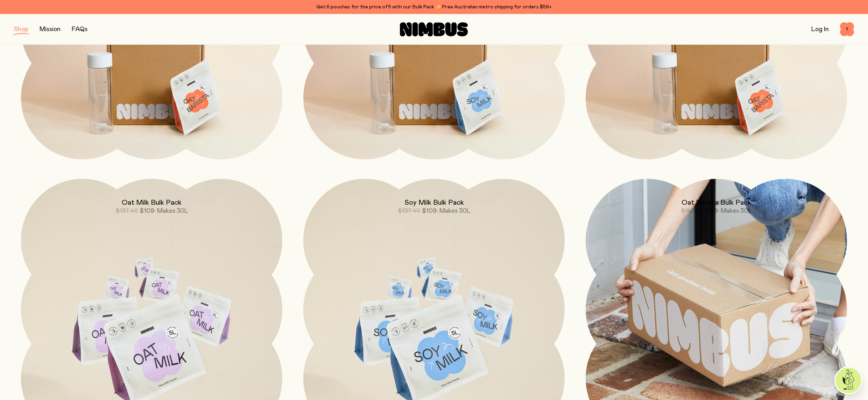 The height and width of the screenshot is (400, 868). Describe the element at coordinates (434, 7) in the screenshot. I see `div: Get 6 pouches for the price of 5 with our Bulk Pack ✨ Free Australian metro shipping for orders $59+` at that location.